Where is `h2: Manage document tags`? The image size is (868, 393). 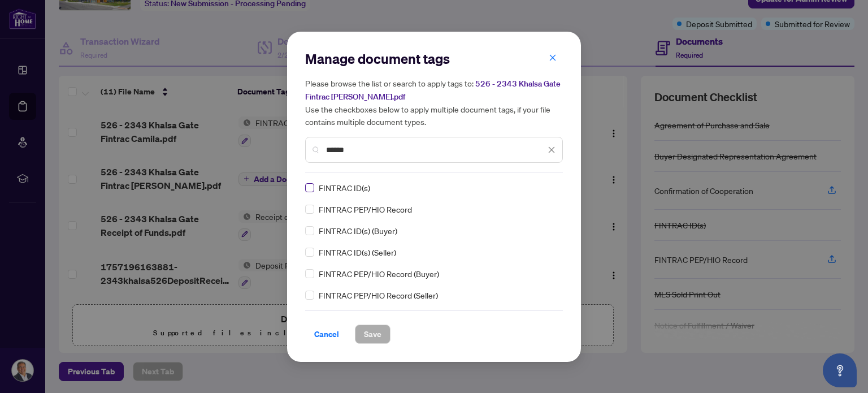
h2: Manage document tags is located at coordinates (434, 59).